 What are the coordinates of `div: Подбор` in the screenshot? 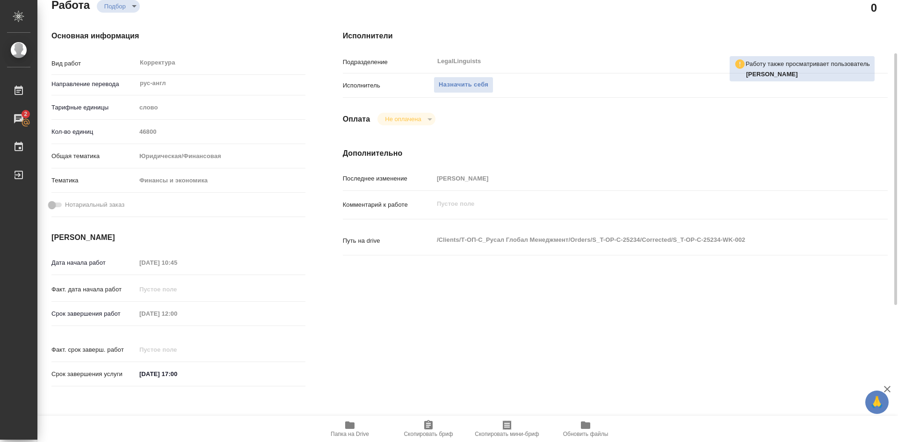 It's located at (406, 119).